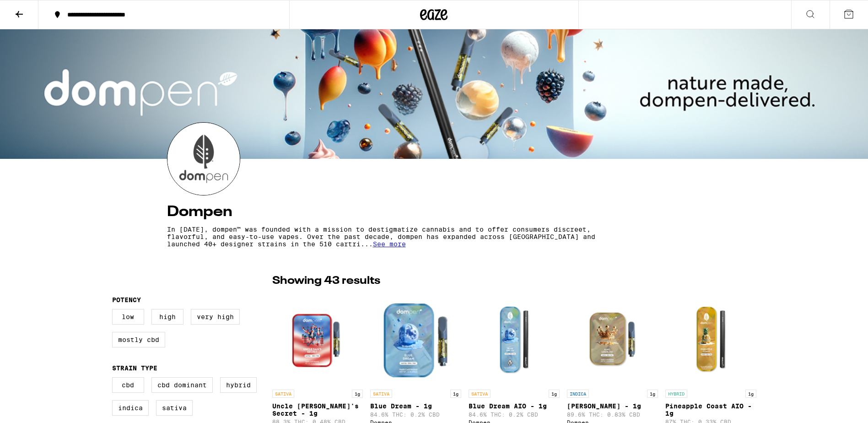 This screenshot has height=423, width=868. I want to click on label: Very High, so click(215, 316).